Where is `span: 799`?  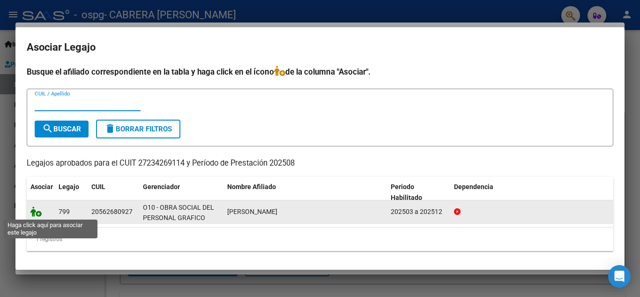
span: 799 is located at coordinates (64, 211).